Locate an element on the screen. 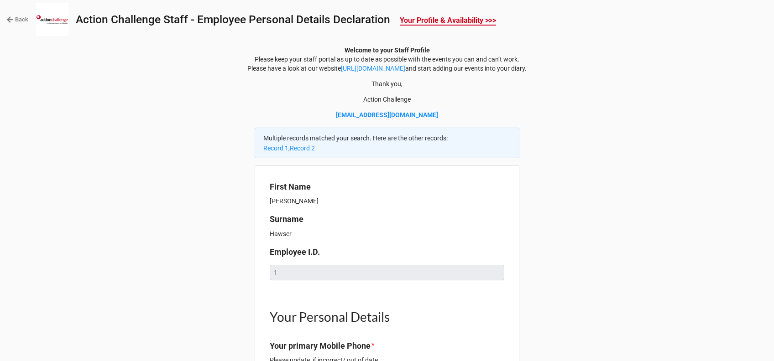 The height and width of the screenshot is (361, 774). p: Thank you, is located at coordinates (387, 84).